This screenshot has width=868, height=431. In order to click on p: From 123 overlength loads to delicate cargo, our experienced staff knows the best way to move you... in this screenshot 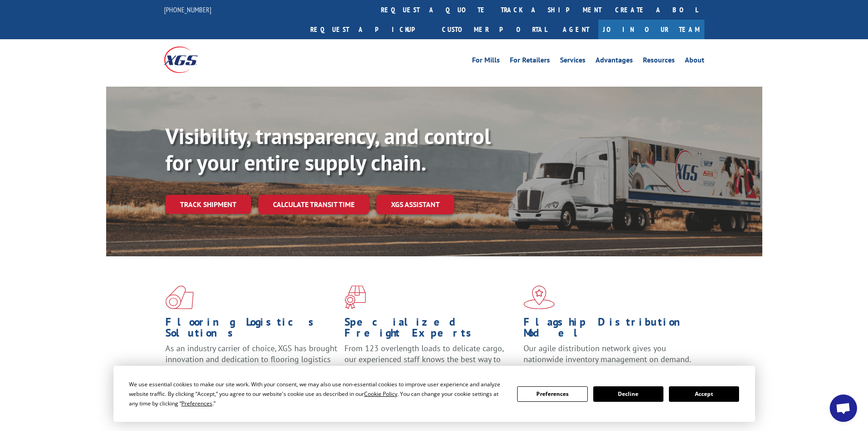, I will do `click(431, 363)`.